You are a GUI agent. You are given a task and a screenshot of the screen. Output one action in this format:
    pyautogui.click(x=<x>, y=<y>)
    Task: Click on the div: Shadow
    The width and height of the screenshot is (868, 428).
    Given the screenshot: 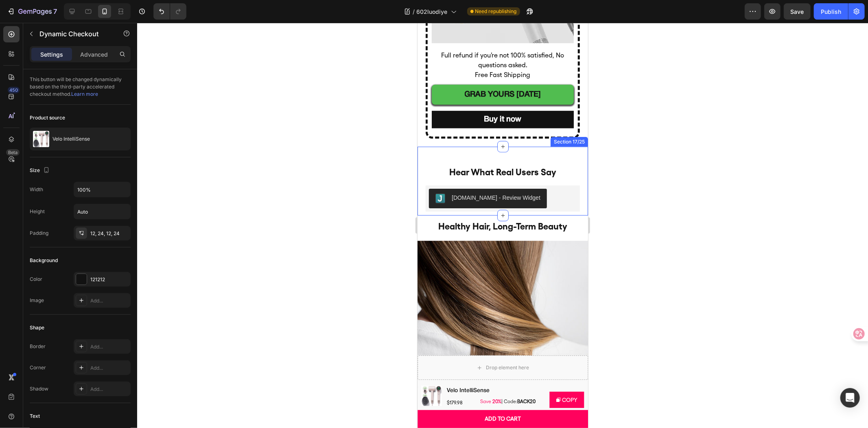 What is the action you would take?
    pyautogui.click(x=39, y=389)
    